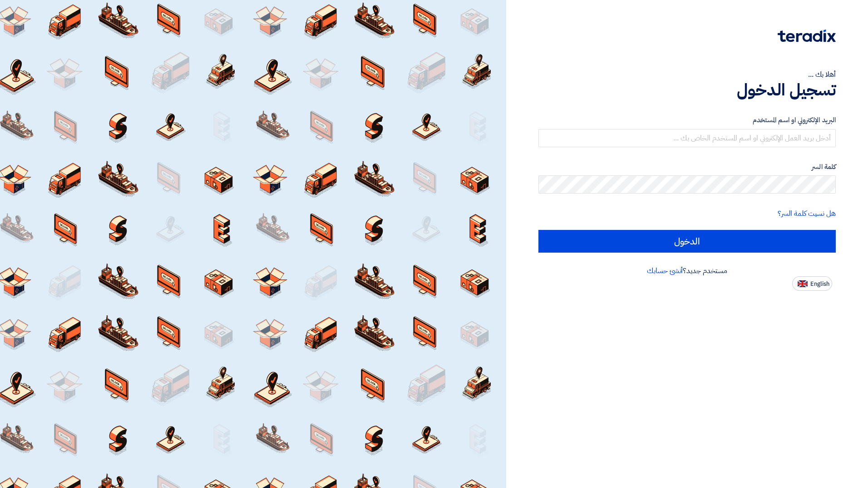 The image size is (868, 488). I want to click on img: Teradix logo, so click(808, 36).